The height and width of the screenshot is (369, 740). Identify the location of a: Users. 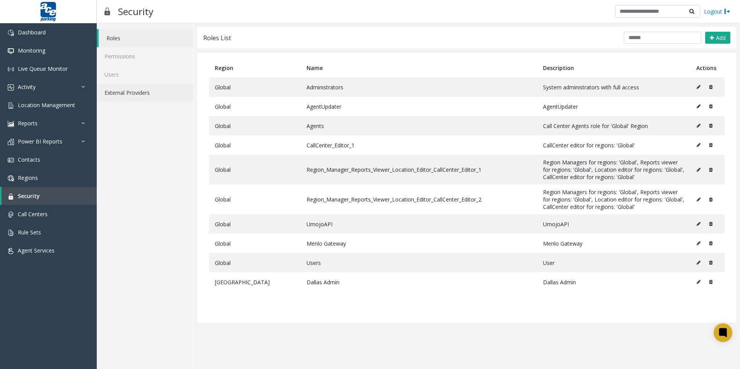
(145, 74).